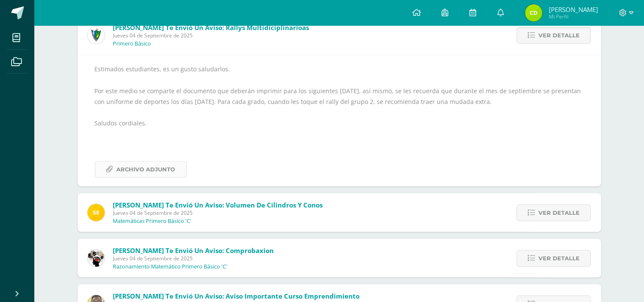  What do you see at coordinates (170, 267) in the screenshot?
I see `p: Razonamiento Matemático Primero Básico 'C'` at bounding box center [170, 267].